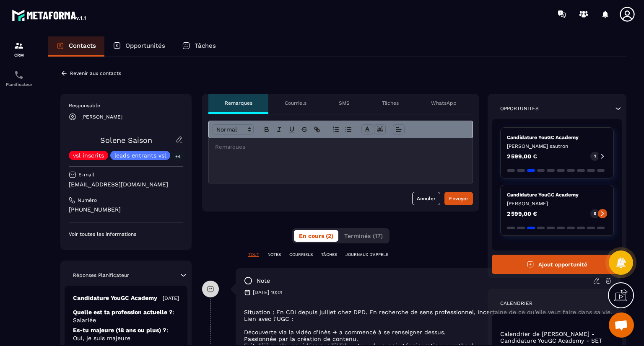 This screenshot has height=346, width=644. Describe the element at coordinates (428, 332) in the screenshot. I see `li: Découverte via la vidéo d’Inès → a commencé à se renseigner dessus.` at that location.